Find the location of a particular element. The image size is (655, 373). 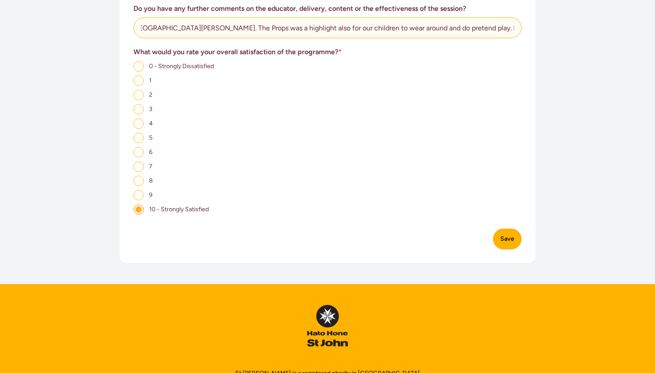

span: 2 is located at coordinates (151, 94).